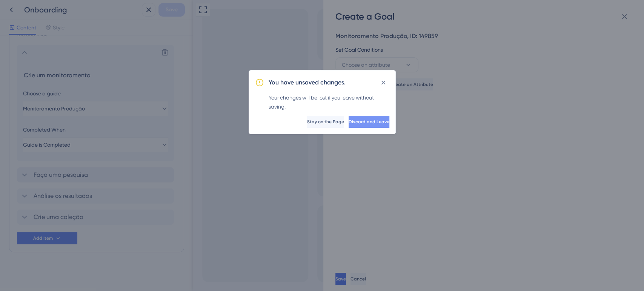 The width and height of the screenshot is (644, 291). What do you see at coordinates (414, 247) in the screenshot?
I see `div: Open Checklist de sucesso checklist, remaining modules: 3` at bounding box center [414, 247].